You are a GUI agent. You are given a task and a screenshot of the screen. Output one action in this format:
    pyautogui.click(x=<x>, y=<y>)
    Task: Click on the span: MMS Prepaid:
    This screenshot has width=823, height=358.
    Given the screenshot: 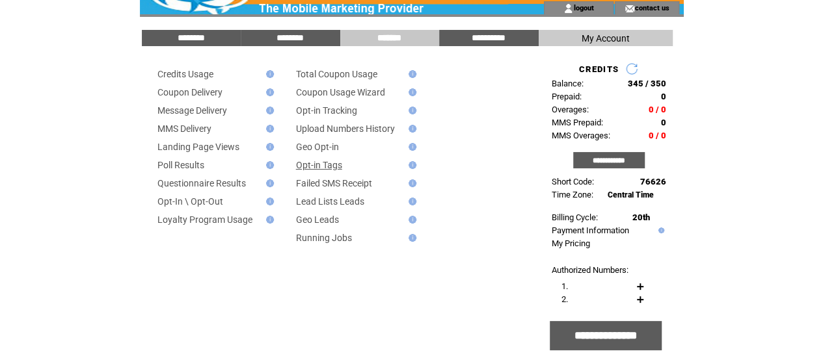 What is the action you would take?
    pyautogui.click(x=577, y=122)
    